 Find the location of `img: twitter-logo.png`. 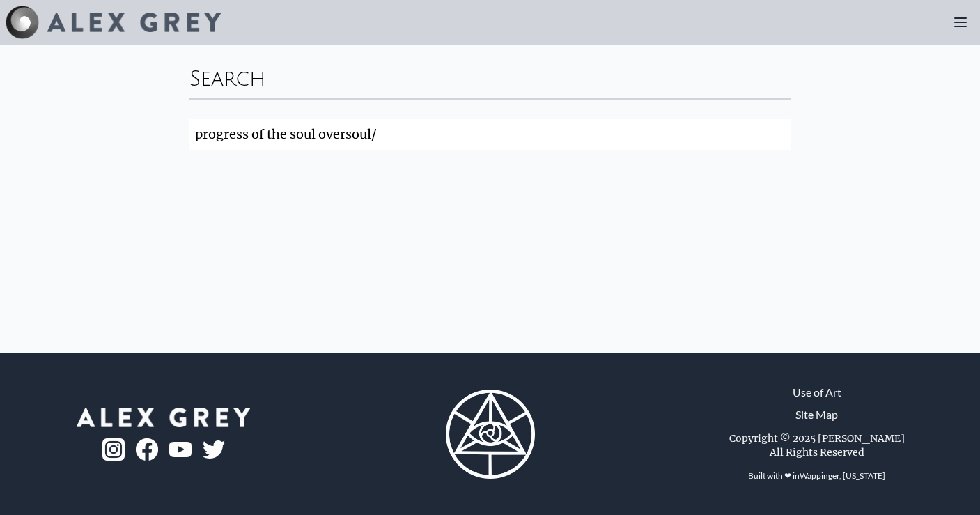

img: twitter-logo.png is located at coordinates (213, 450).